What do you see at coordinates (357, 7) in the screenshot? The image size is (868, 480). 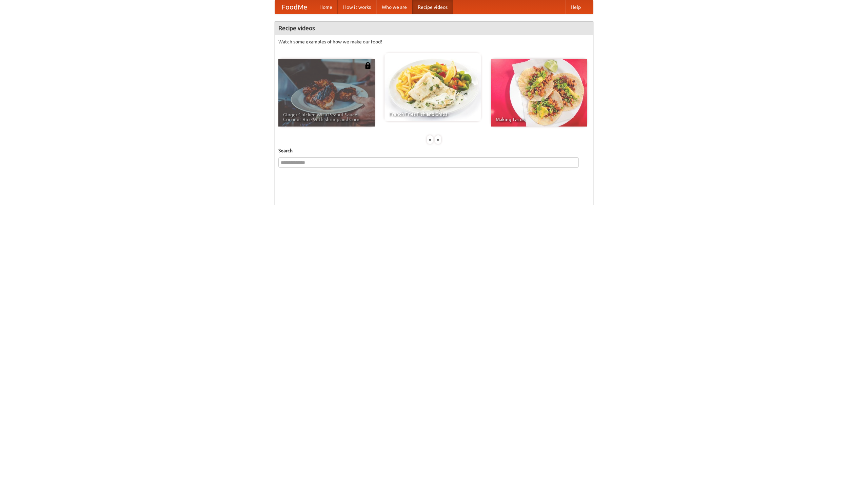 I see `a: How it works` at bounding box center [357, 7].